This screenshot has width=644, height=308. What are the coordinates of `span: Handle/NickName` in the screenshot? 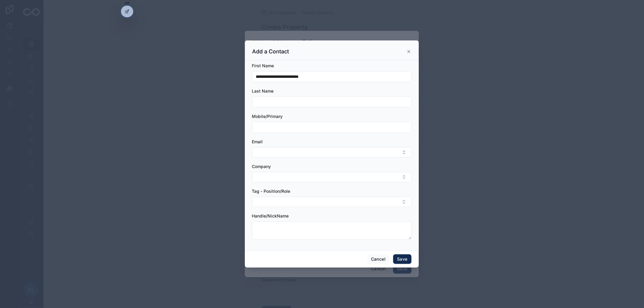 It's located at (271, 216).